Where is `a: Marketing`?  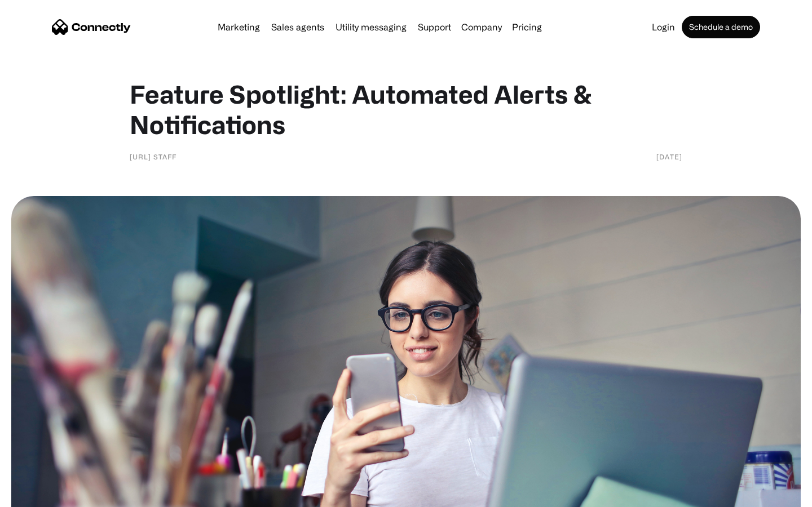
a: Marketing is located at coordinates (239, 27).